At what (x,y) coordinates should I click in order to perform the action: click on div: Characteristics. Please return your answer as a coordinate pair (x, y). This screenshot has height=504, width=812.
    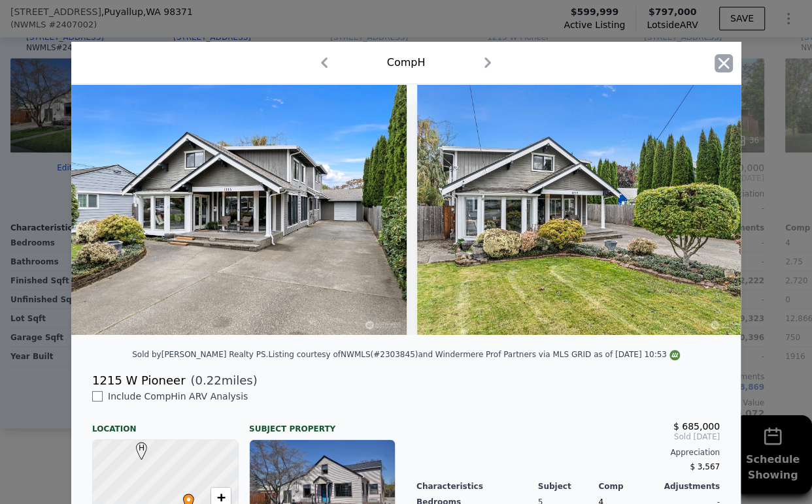
    Looking at the image, I should click on (477, 487).